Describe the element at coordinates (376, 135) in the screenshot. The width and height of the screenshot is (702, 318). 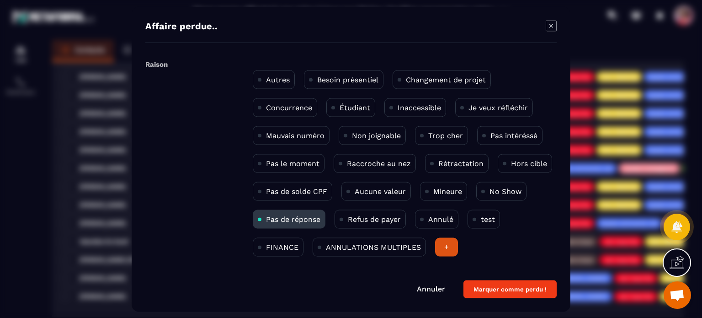
I see `p: Non joignable` at that location.